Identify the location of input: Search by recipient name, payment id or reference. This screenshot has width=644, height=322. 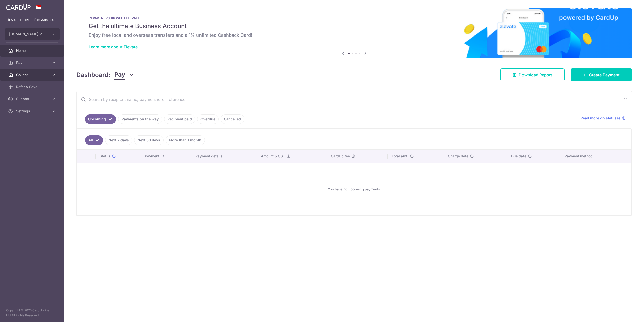
(348, 100).